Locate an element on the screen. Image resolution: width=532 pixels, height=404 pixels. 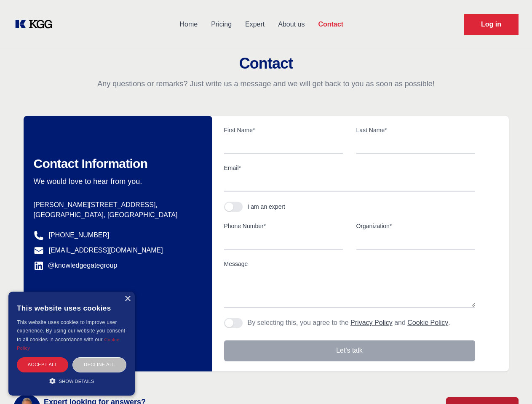
a: Home is located at coordinates (188, 24).